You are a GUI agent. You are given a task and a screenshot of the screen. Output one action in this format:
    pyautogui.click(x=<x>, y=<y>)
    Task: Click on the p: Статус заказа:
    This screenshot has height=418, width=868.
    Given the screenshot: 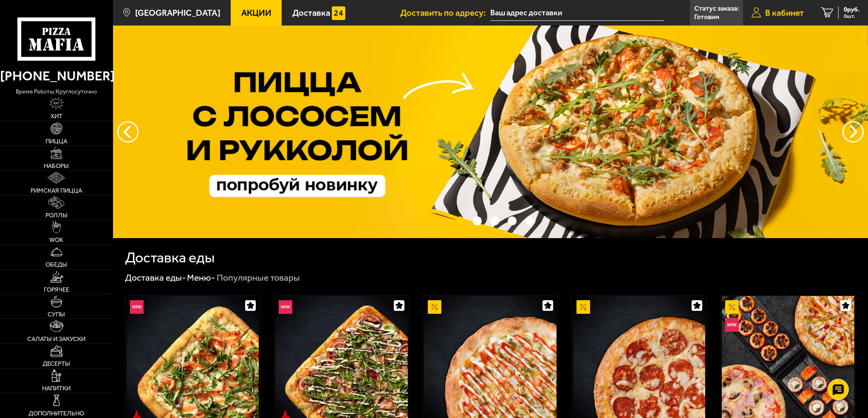 What is the action you would take?
    pyautogui.click(x=716, y=8)
    